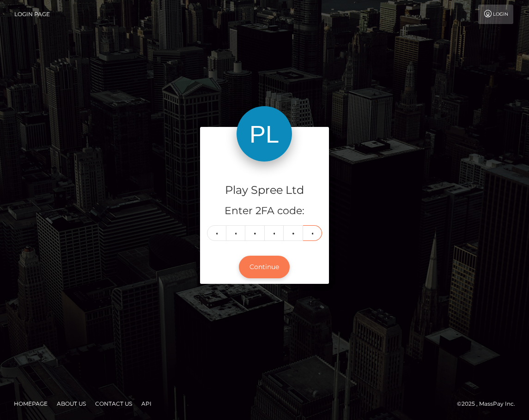 The height and width of the screenshot is (420, 529). Describe the element at coordinates (32, 14) in the screenshot. I see `a: Login Page` at that location.